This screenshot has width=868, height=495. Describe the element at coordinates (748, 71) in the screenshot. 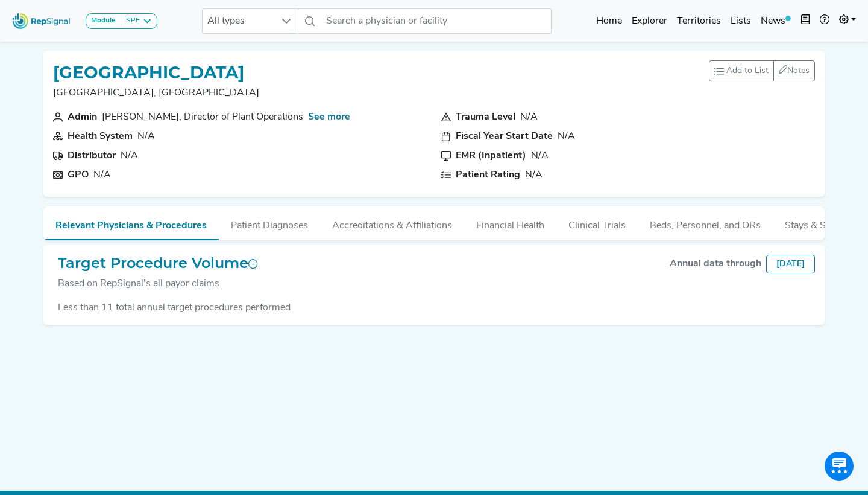

I see `span: Add to List` at that location.